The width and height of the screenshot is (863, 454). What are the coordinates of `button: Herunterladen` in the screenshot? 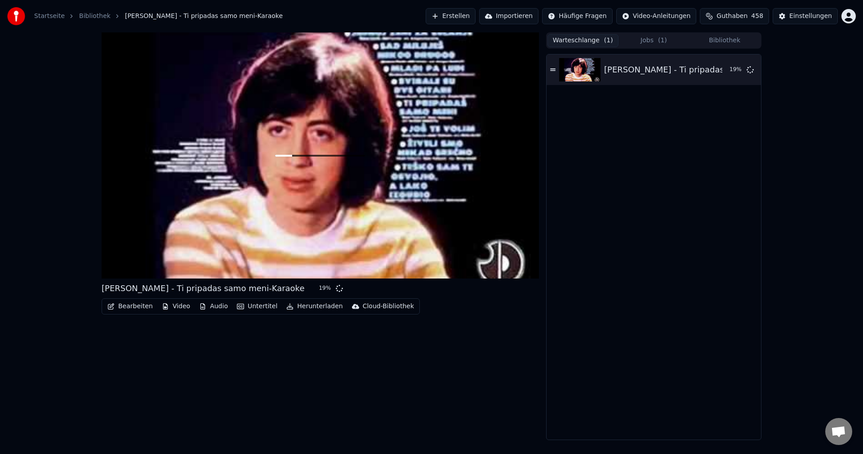 It's located at (314, 306).